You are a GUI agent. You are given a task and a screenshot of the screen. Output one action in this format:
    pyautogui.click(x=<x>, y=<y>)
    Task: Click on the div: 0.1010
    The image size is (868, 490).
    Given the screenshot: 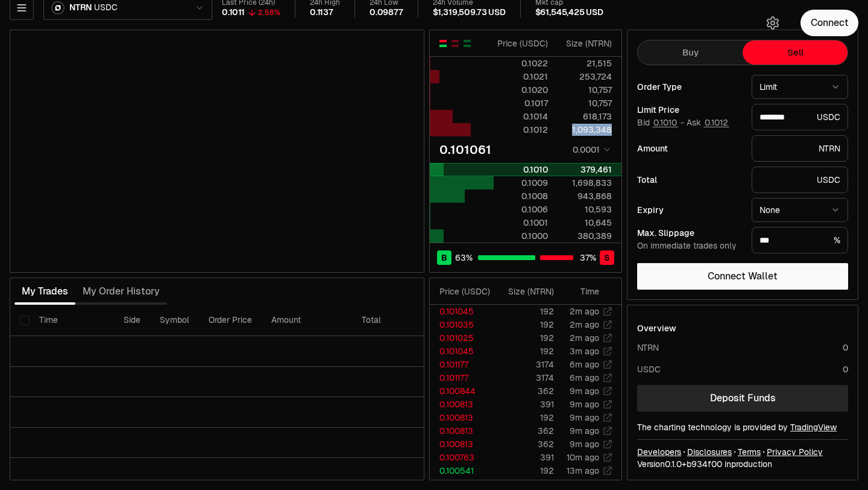 What is the action you would take?
    pyautogui.click(x=520, y=170)
    